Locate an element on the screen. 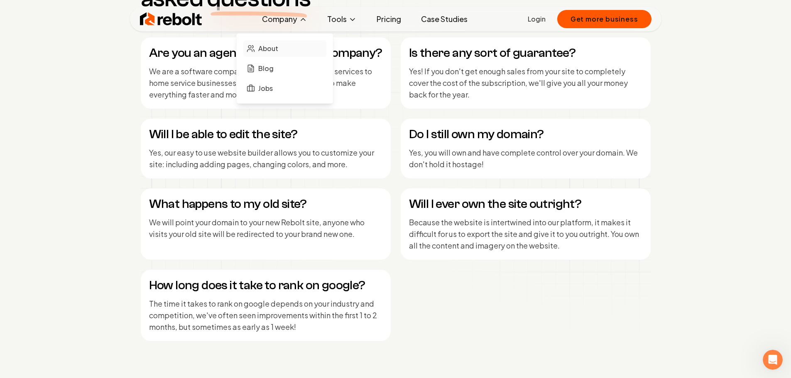 The width and height of the screenshot is (791, 378). h4: What happens to my old site? is located at coordinates (266, 204).